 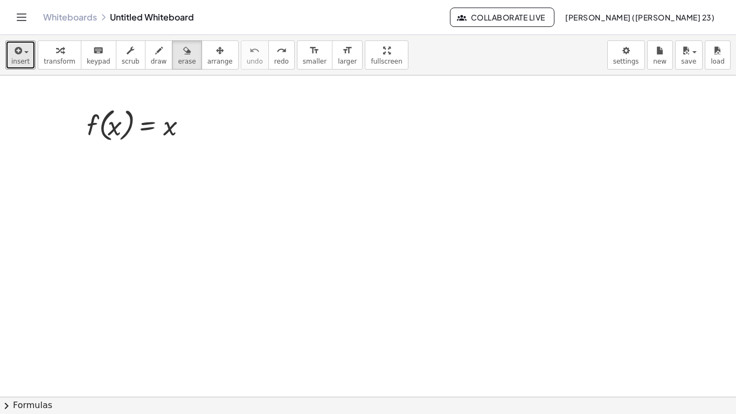 What do you see at coordinates (660, 61) in the screenshot?
I see `span: new` at bounding box center [660, 61].